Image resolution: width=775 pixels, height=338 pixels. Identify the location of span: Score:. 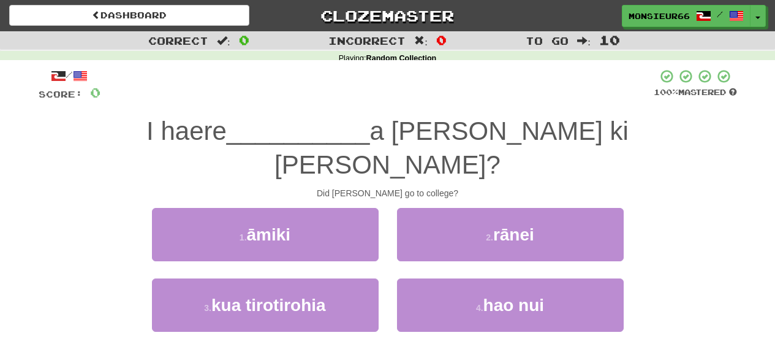
(61, 94).